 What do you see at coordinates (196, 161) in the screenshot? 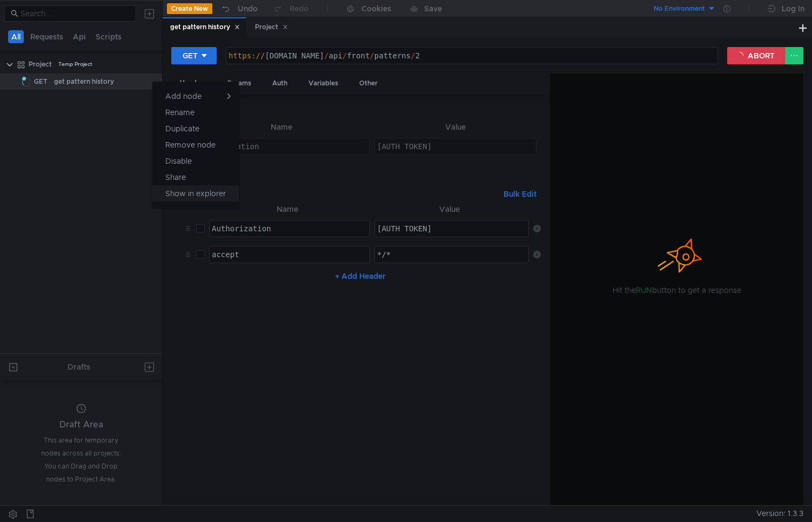
I see `button: Disable` at bounding box center [196, 161].